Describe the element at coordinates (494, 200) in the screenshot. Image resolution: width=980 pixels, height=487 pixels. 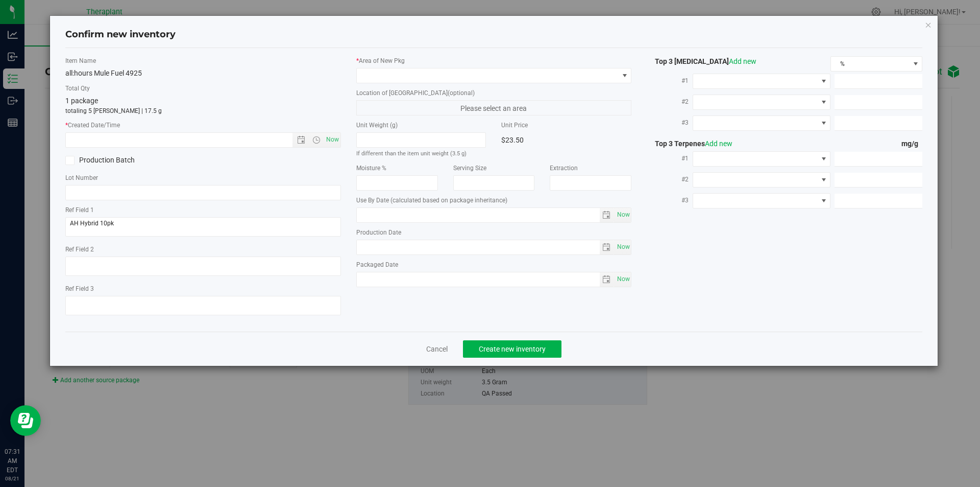
I see `label: Use By Date` at that location.